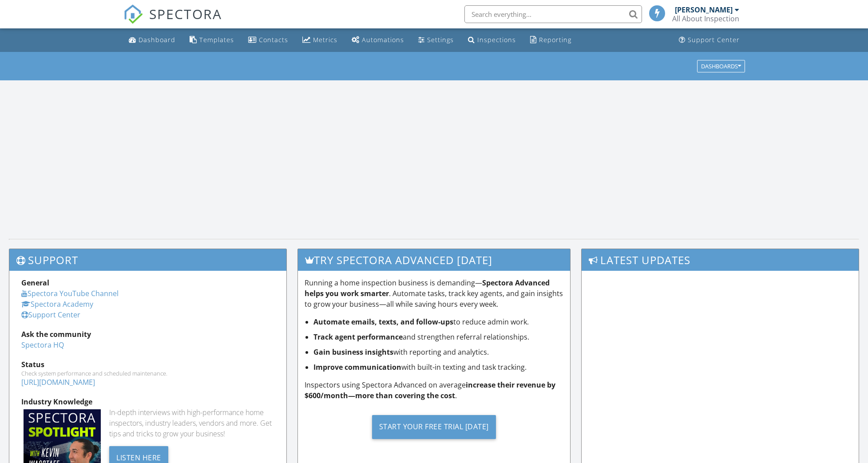 This screenshot has height=463, width=868. Describe the element at coordinates (69, 294) in the screenshot. I see `a: Spectora YouTube Channel` at that location.